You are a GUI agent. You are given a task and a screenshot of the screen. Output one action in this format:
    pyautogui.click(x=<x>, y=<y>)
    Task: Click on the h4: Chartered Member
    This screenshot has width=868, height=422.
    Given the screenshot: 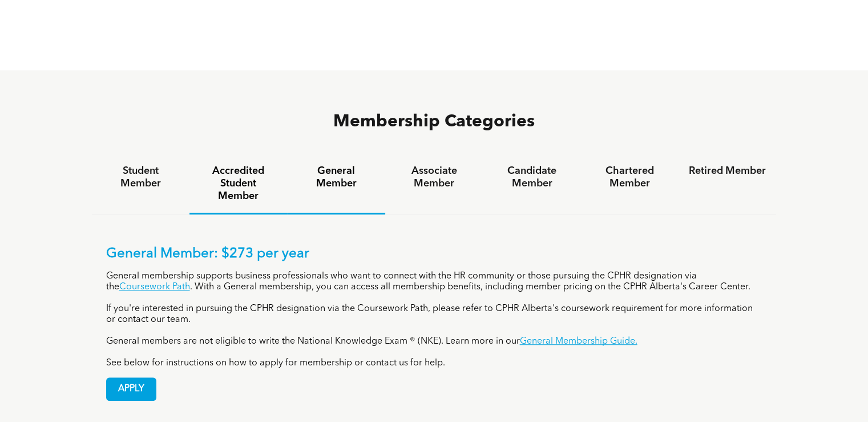 What is the action you would take?
    pyautogui.click(x=630, y=177)
    